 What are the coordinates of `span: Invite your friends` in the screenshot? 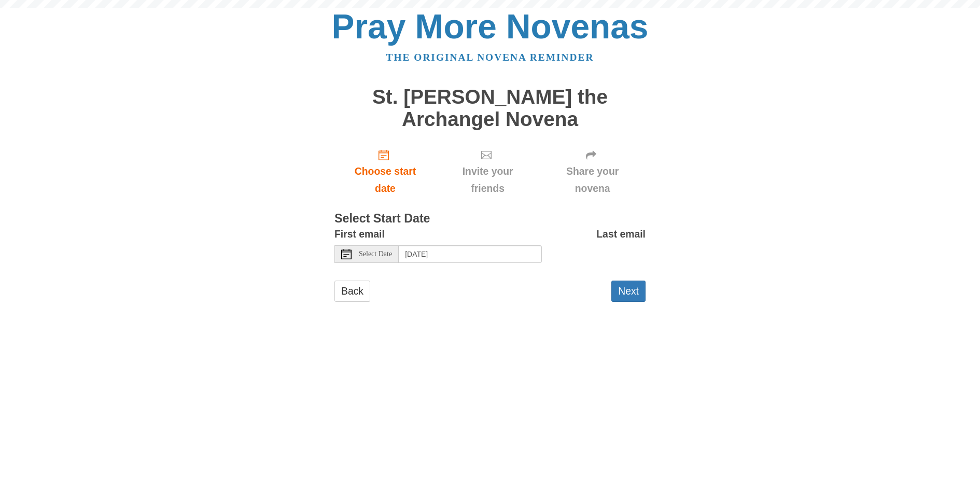 It's located at (487, 180).